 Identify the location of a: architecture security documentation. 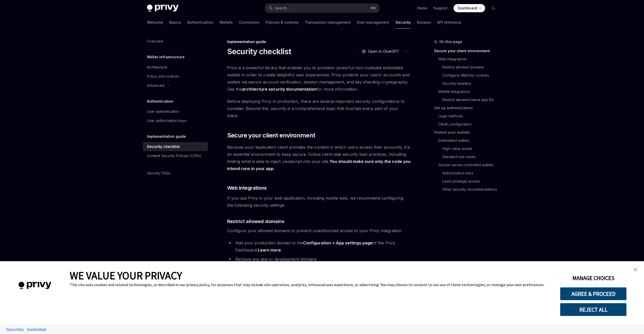
(279, 89).